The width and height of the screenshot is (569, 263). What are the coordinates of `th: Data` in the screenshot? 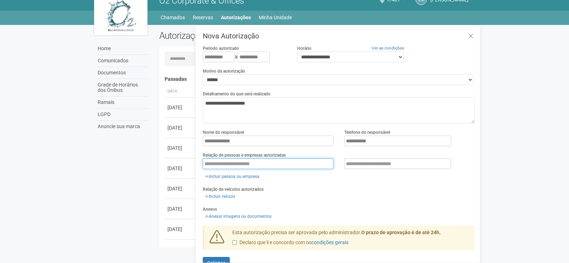 It's located at (181, 92).